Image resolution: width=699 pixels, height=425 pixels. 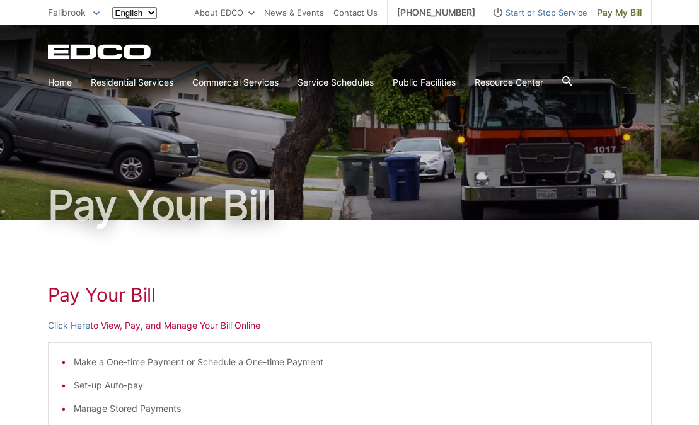 I want to click on a: Residential Services, so click(x=132, y=83).